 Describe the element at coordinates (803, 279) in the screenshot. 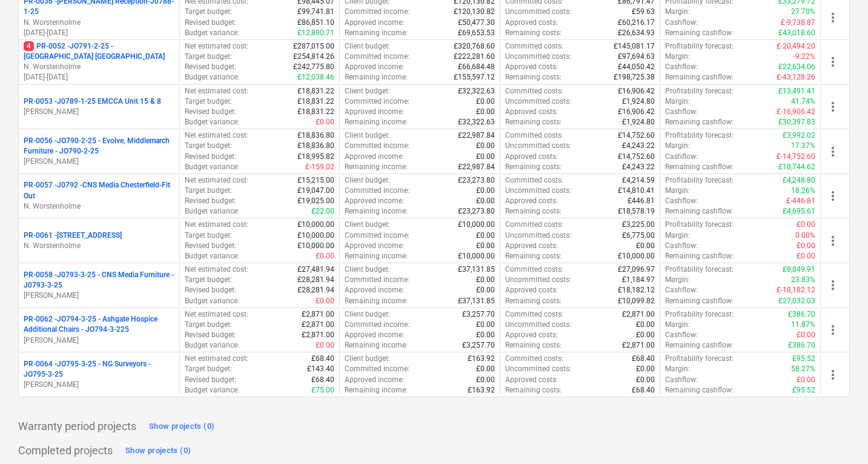

I see `p: 23.83%` at that location.